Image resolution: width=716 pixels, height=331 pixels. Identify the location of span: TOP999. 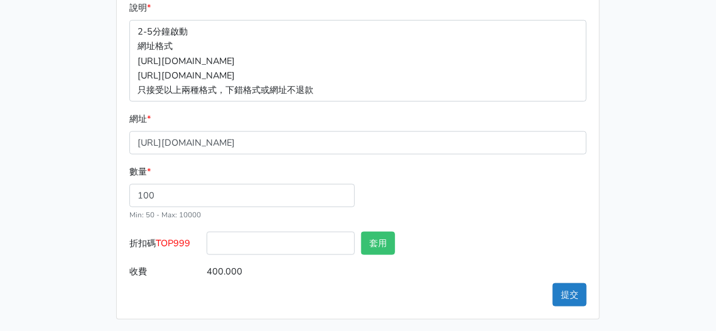
(173, 243).